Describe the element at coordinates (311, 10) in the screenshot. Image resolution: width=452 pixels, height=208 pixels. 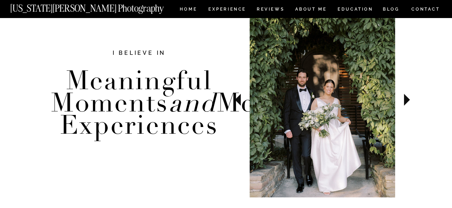
I see `a: ABOUT ME` at that location.